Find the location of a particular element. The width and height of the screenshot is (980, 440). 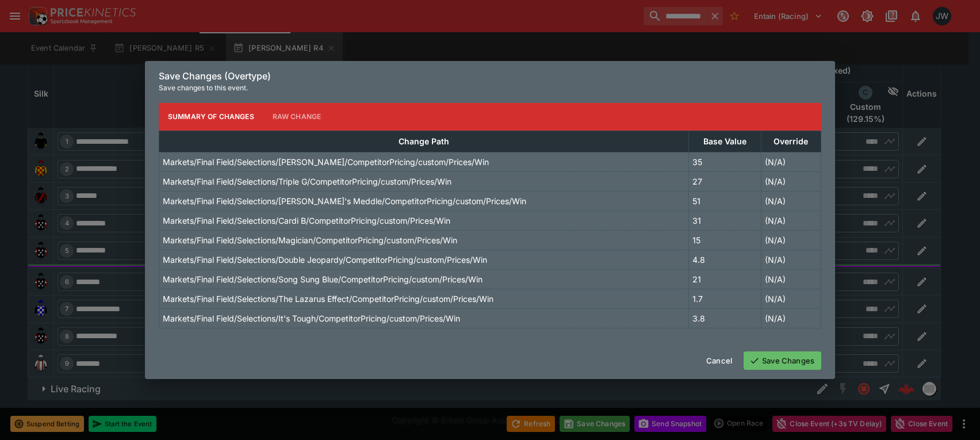

td: 27 is located at coordinates (725, 181).